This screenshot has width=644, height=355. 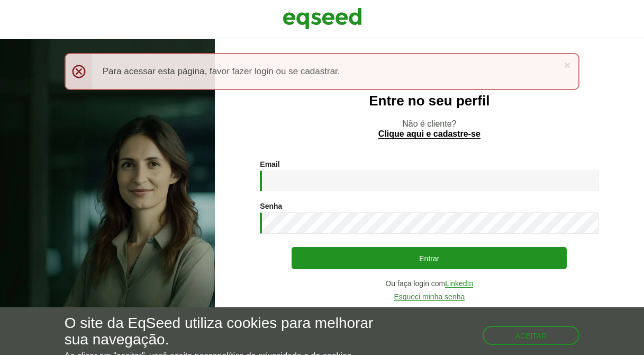 I want to click on a: Esqueci minha senha, so click(x=429, y=297).